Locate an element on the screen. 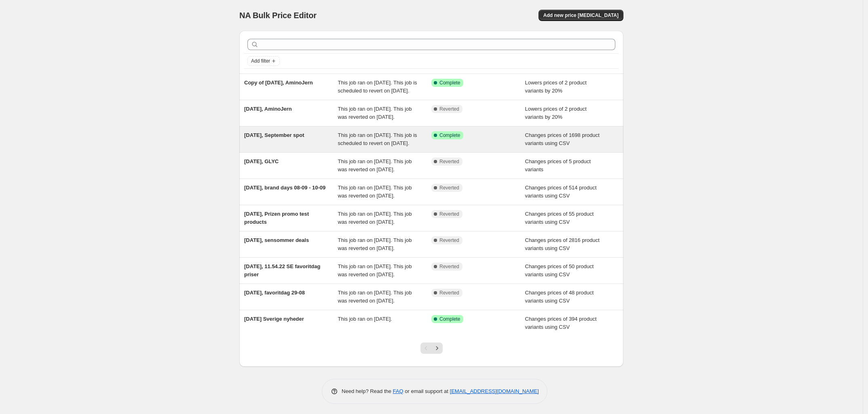 This screenshot has width=868, height=414. span: Changes prices of 50 product variants using CSV is located at coordinates (560, 270).